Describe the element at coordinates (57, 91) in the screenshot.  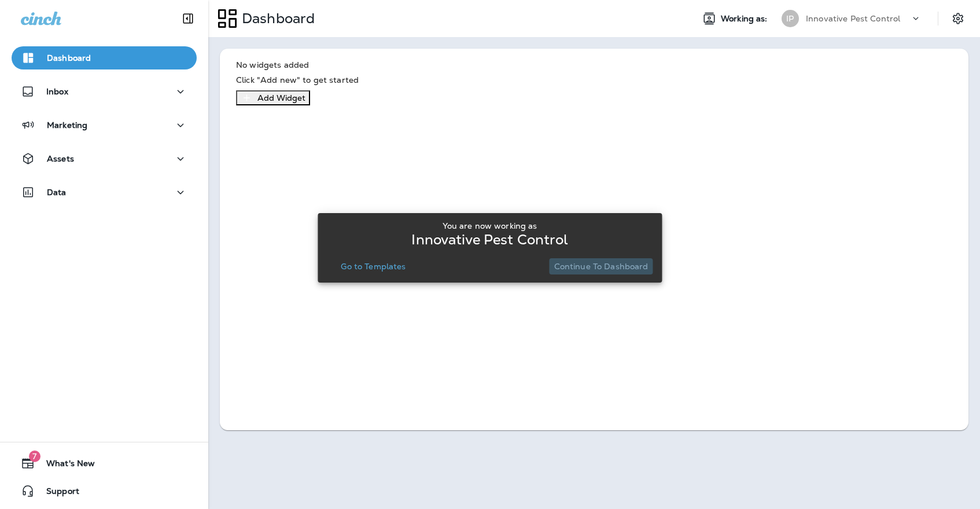
I see `p: Inbox` at that location.